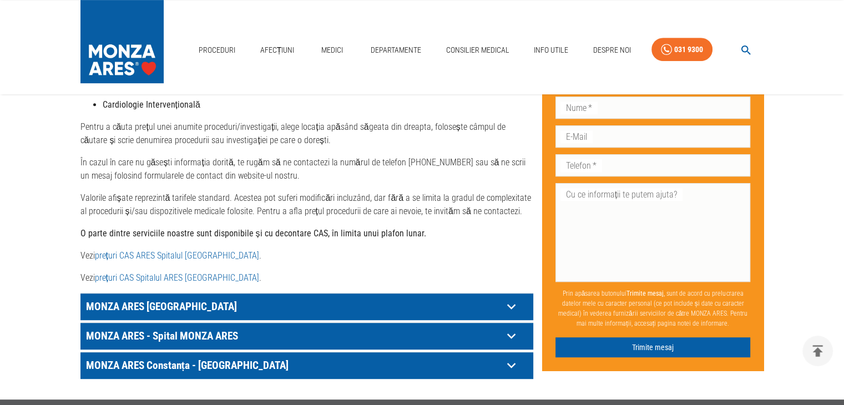 Image resolution: width=844 pixels, height=405 pixels. What do you see at coordinates (612, 50) in the screenshot?
I see `a: Despre Noi` at bounding box center [612, 50].